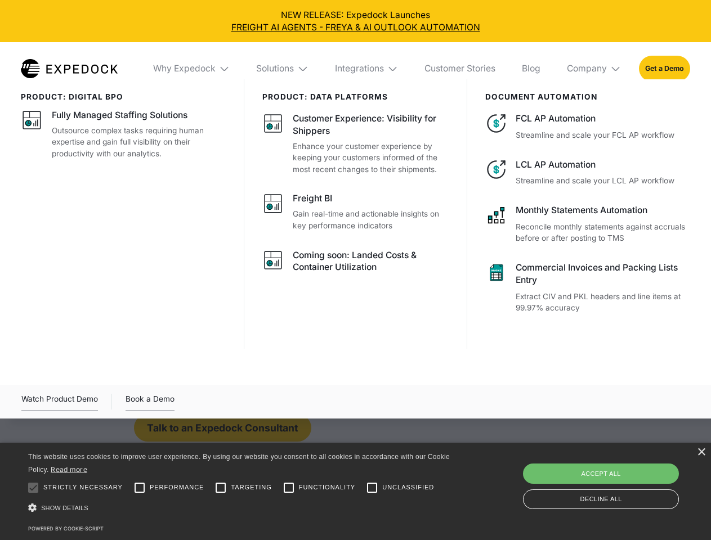 Image resolution: width=711 pixels, height=540 pixels. What do you see at coordinates (119, 115) in the screenshot?
I see `div: Fully Managed Staffing Solutions` at bounding box center [119, 115].